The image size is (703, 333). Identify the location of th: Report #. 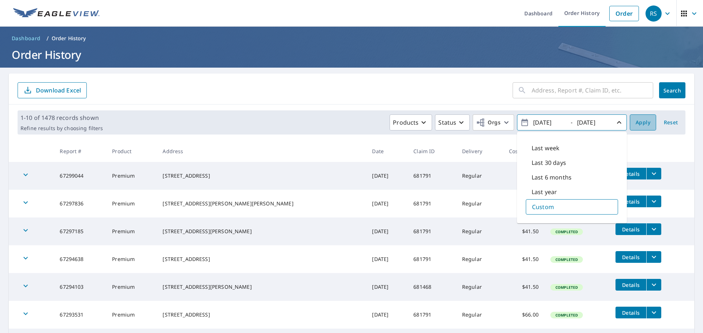
(80, 151).